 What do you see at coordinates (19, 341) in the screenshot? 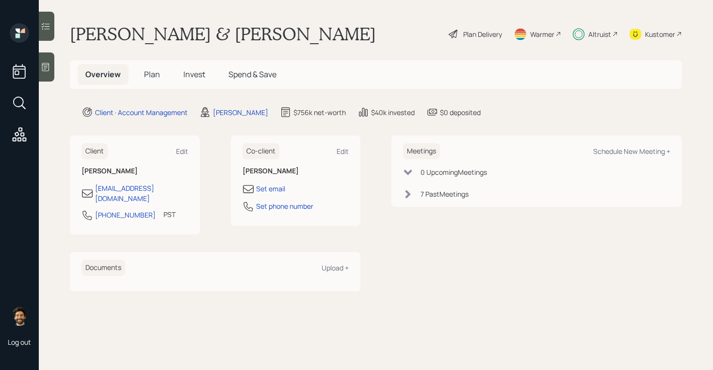
I see `div: Log out` at bounding box center [19, 341].